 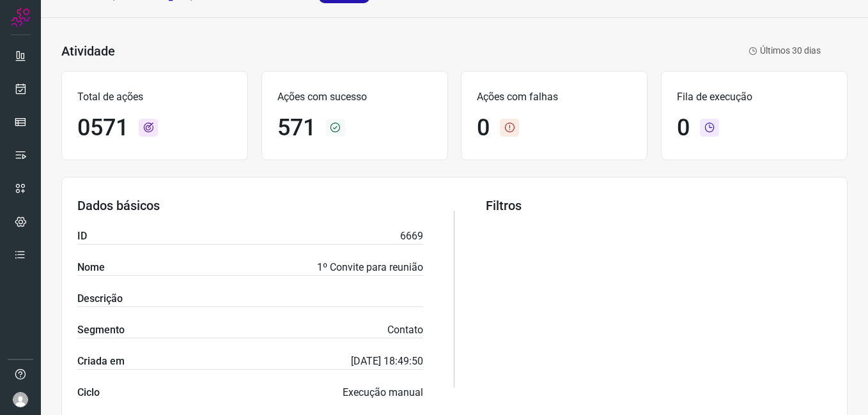 What do you see at coordinates (250, 205) in the screenshot?
I see `h3: Dados básicos` at bounding box center [250, 205].